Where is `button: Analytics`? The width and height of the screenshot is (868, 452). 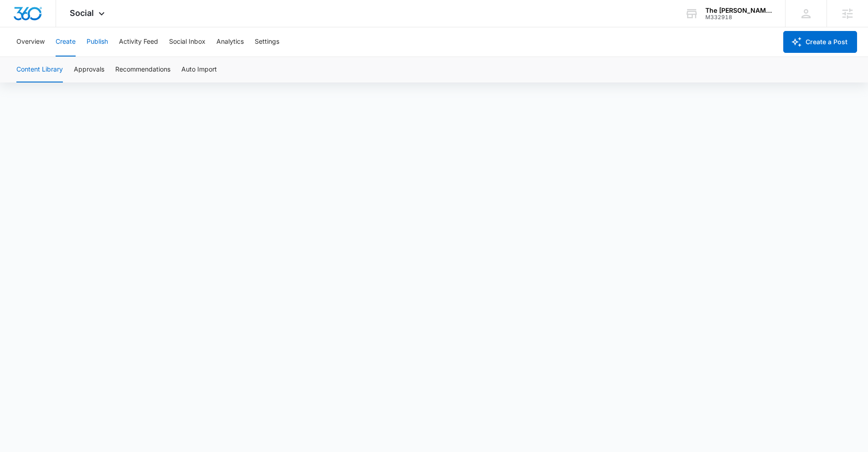
button: Analytics is located at coordinates (230, 42).